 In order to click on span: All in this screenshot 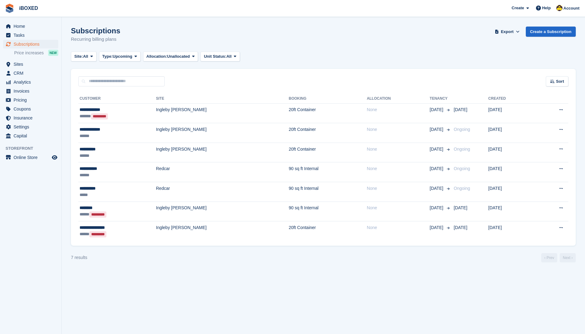, I will do `click(229, 56)`.